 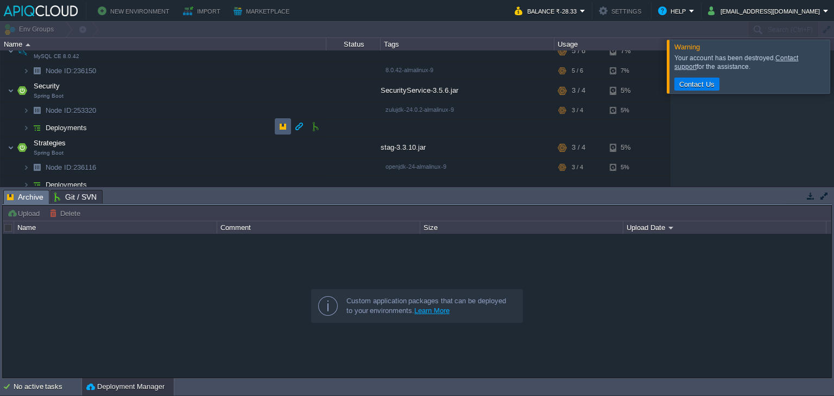 What do you see at coordinates (56, 56) in the screenshot?
I see `span: MySQL CE 8.0.42` at bounding box center [56, 56].